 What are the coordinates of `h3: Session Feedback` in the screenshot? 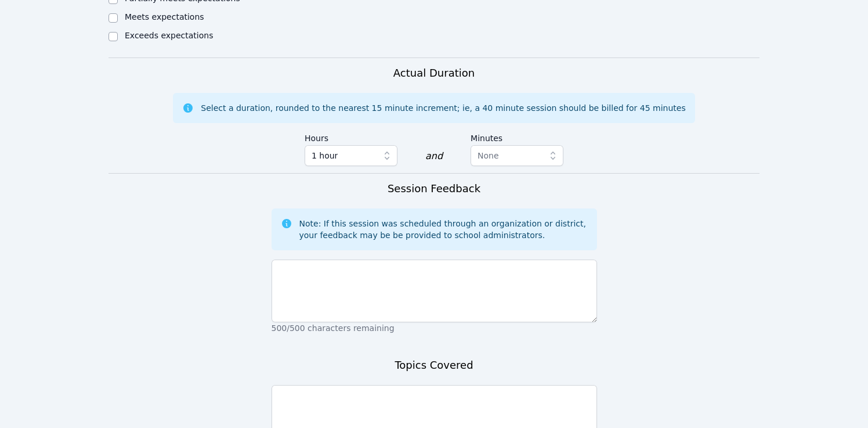 It's located at (434, 189).